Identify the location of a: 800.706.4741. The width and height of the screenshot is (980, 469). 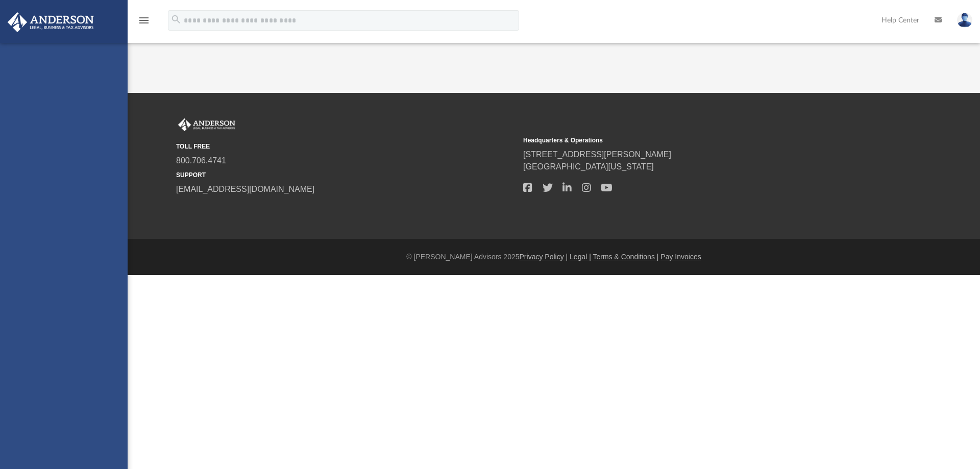
(201, 160).